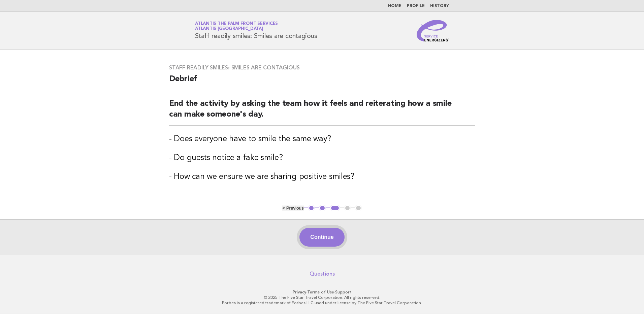 The height and width of the screenshot is (314, 644). What do you see at coordinates (439, 6) in the screenshot?
I see `a: History` at bounding box center [439, 6].